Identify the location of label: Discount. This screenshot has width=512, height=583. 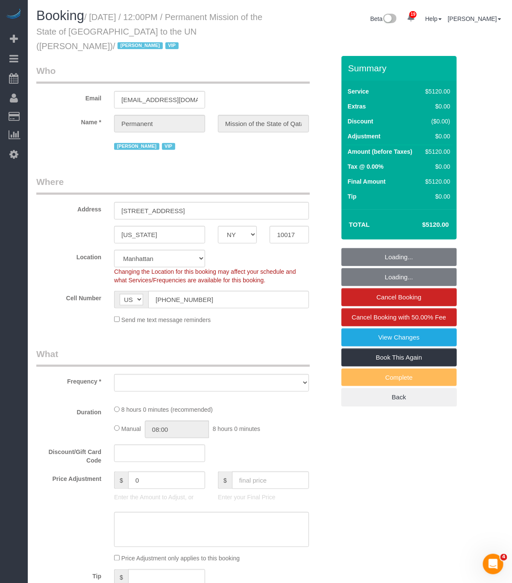
(361, 121).